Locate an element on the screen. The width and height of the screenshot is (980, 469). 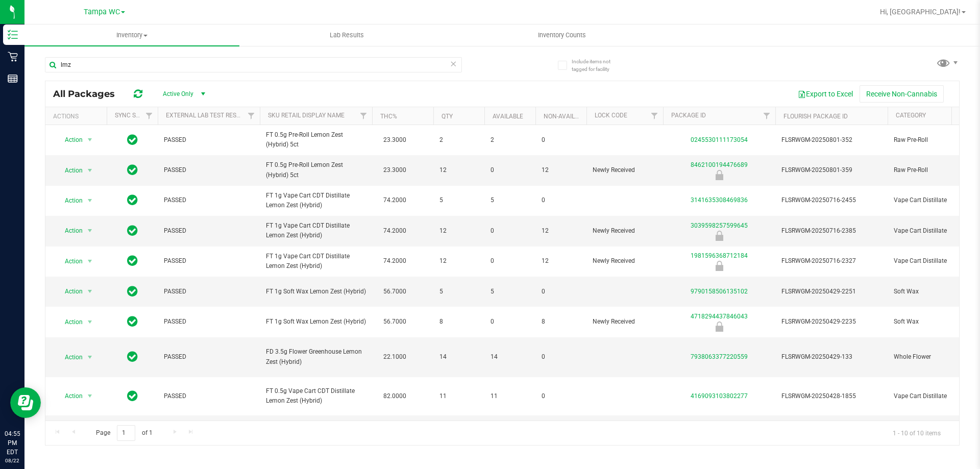
inline-svg: Inventory is located at coordinates (13, 35).